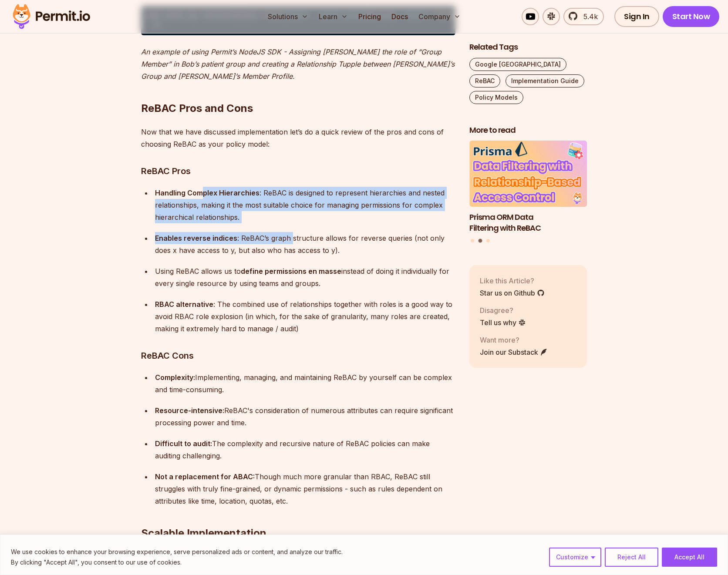 The height and width of the screenshot is (575, 728). What do you see at coordinates (205, 477) in the screenshot?
I see `strong: Not a replacement for ABAC:` at bounding box center [205, 477].